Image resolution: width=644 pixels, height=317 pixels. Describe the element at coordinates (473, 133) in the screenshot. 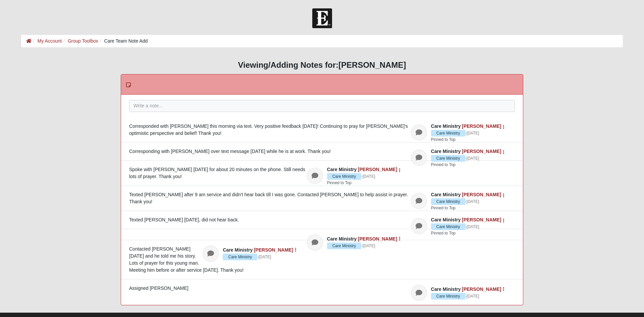

I see `time: September 10, 2025, 2:48 PM` at that location.